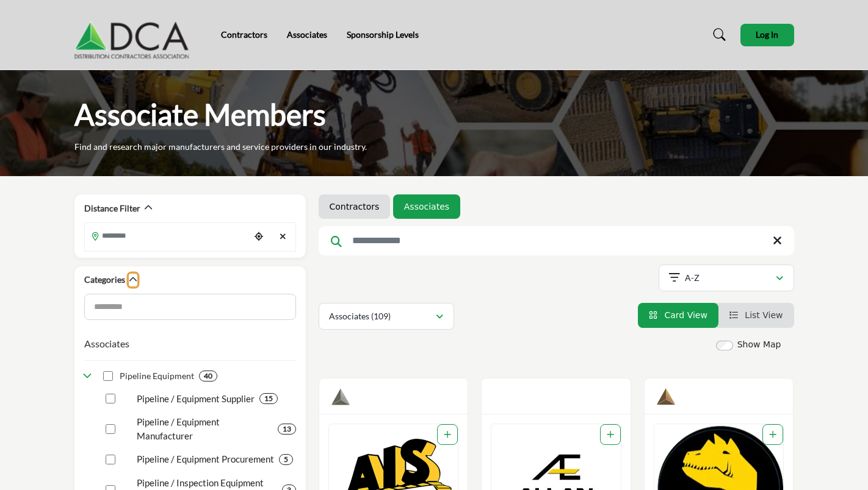  What do you see at coordinates (107, 344) in the screenshot?
I see `button: Associates` at bounding box center [107, 344].